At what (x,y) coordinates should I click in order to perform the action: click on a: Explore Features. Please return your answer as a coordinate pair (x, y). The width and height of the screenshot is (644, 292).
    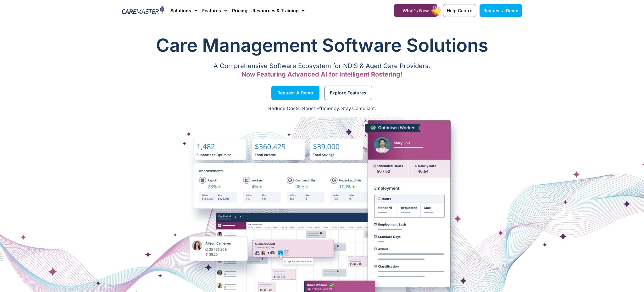
    Looking at the image, I should click on (348, 93).